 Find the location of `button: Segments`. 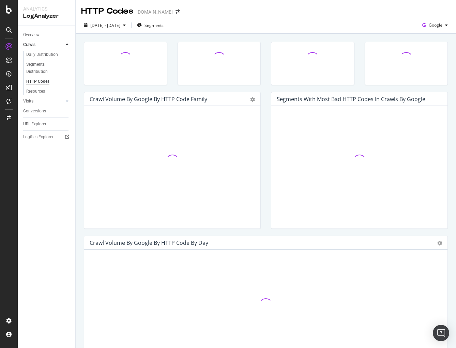

button: Segments is located at coordinates (150, 25).